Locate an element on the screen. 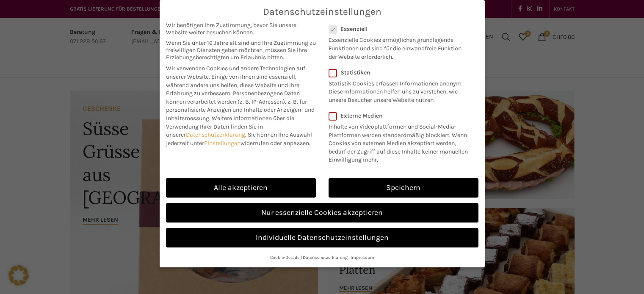 Image resolution: width=644 pixels, height=294 pixels. span: Personenbezogene Daten können verarbeitet werden (z. B. IP-Adressen), z. B. für personalisierte A... is located at coordinates (240, 106).